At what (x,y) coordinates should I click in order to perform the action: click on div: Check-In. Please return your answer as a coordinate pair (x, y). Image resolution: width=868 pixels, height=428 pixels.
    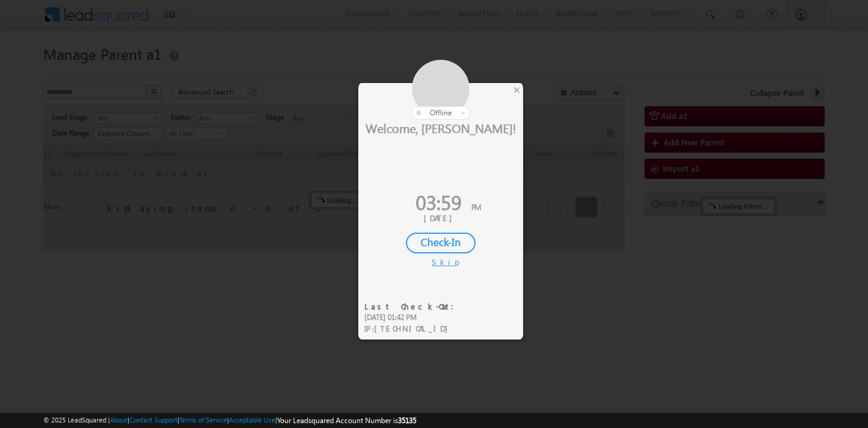
    Looking at the image, I should click on (440, 243).